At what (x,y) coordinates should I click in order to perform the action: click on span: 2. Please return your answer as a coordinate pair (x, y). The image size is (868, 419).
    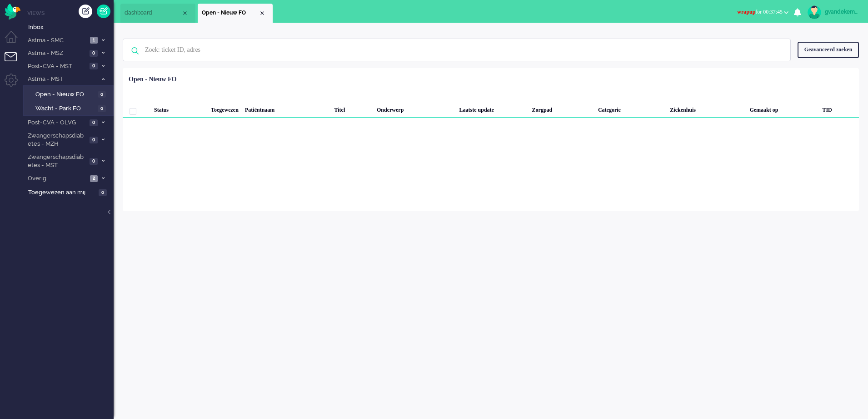
    Looking at the image, I should click on (94, 179).